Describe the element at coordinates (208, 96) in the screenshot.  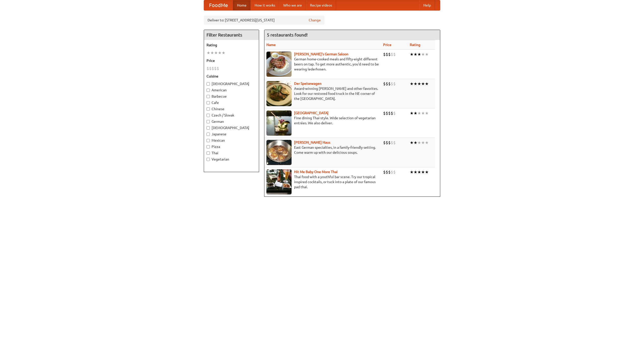
I see `input: Barbecue` at that location.